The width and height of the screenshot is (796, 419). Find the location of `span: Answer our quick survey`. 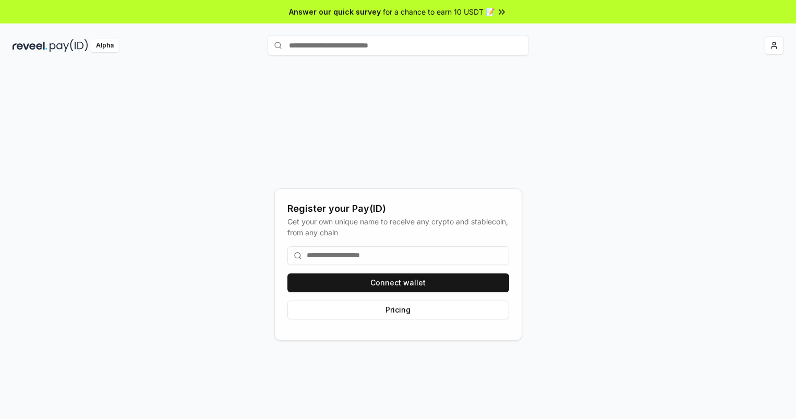

span: Answer our quick survey is located at coordinates (335, 11).